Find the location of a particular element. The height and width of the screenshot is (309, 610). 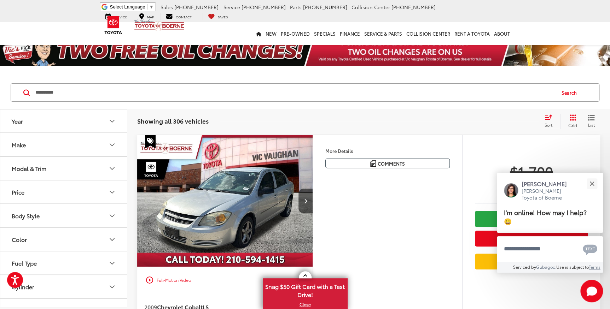

span: Service is located at coordinates (231, 7).